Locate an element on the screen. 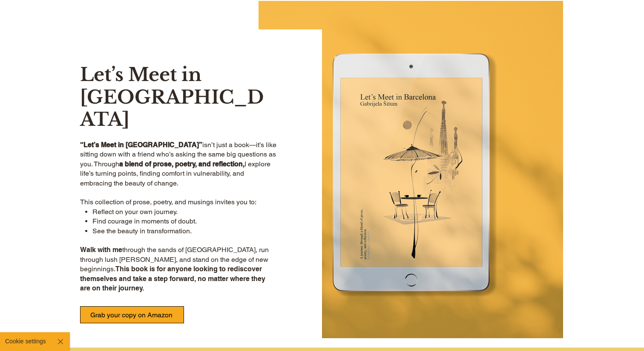 The width and height of the screenshot is (644, 351). span: a blend of prose, poetry, and reflection, is located at coordinates (182, 163).